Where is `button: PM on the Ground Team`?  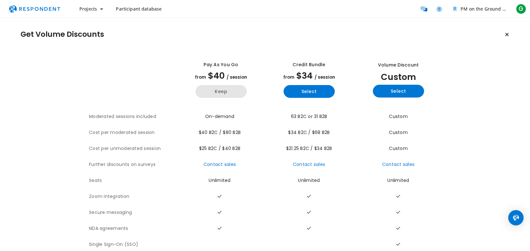
button: PM on the Ground Team is located at coordinates (480, 9).